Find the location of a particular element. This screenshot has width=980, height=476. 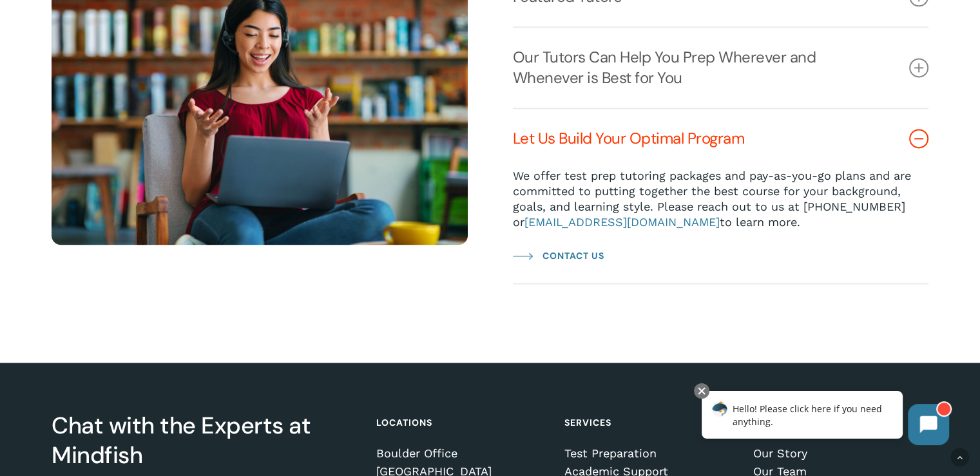

img: Avatar is located at coordinates (31, 28).